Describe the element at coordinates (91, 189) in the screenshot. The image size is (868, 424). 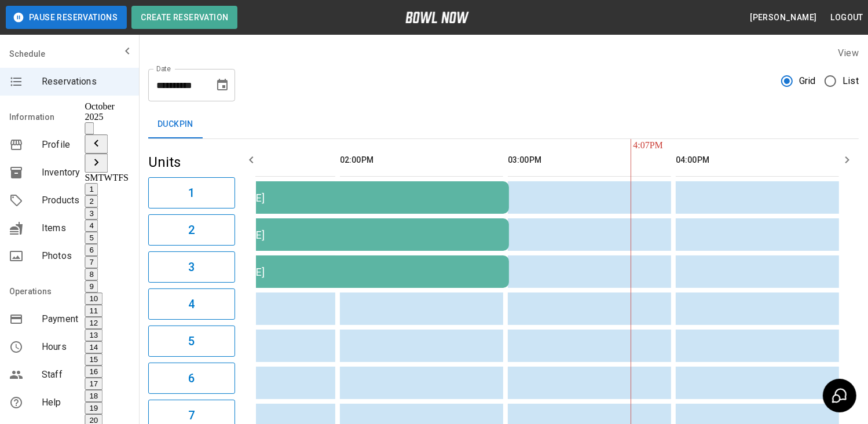
I see `button: Oct 1, 2025` at that location.